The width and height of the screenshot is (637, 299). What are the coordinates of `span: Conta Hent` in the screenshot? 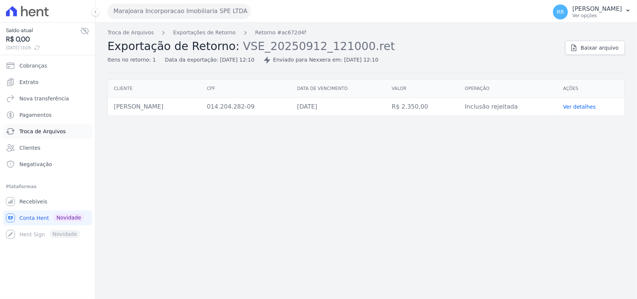 It's located at (34, 218).